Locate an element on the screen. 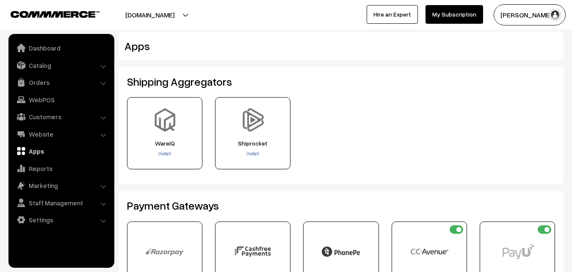 This screenshot has width=572, height=272. img: Shiprocket is located at coordinates (253, 119).